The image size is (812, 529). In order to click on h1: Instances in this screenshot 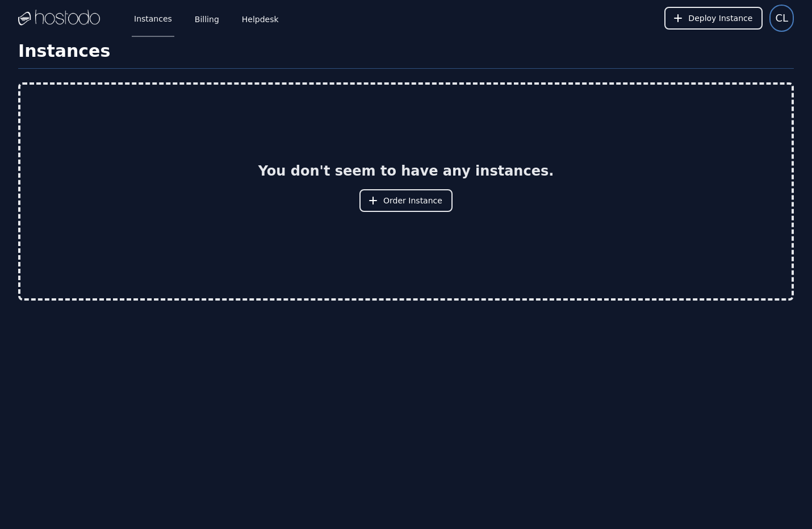, I will do `click(406, 55)`.